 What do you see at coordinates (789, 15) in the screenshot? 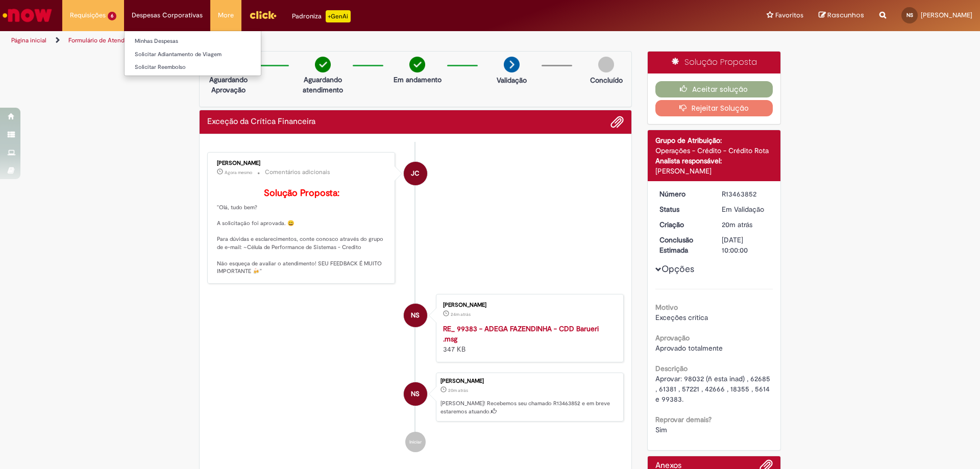
I see `span: Favoritos` at bounding box center [789, 15].